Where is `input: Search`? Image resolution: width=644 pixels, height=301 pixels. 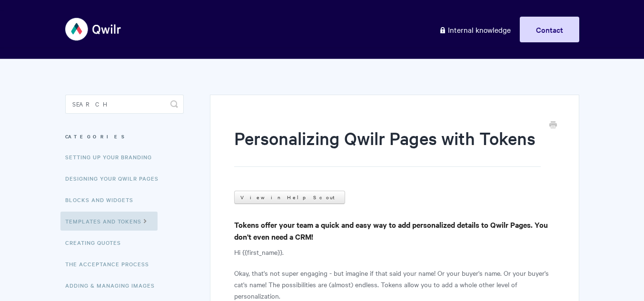 input: Search is located at coordinates (125, 104).